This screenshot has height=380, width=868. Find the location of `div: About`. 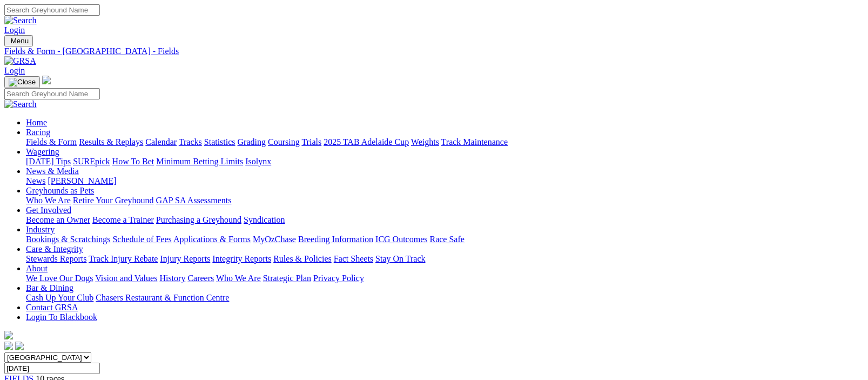

div: About is located at coordinates (444, 279).